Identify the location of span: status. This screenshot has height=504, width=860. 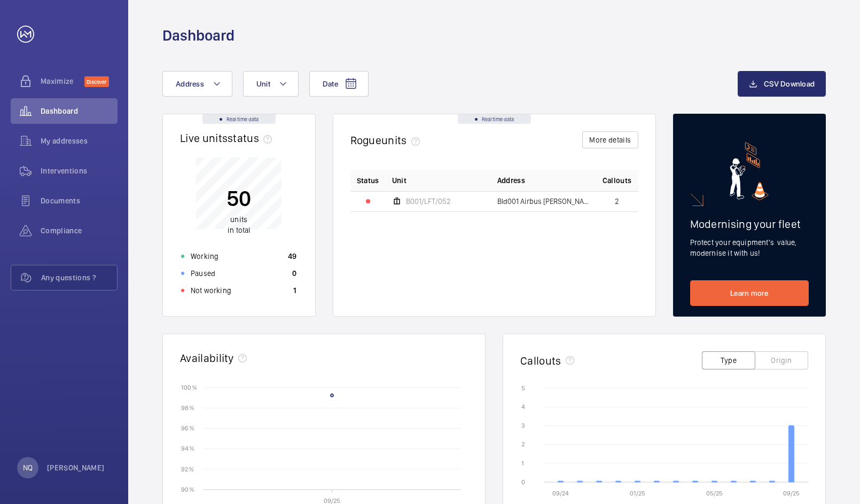
(251, 138).